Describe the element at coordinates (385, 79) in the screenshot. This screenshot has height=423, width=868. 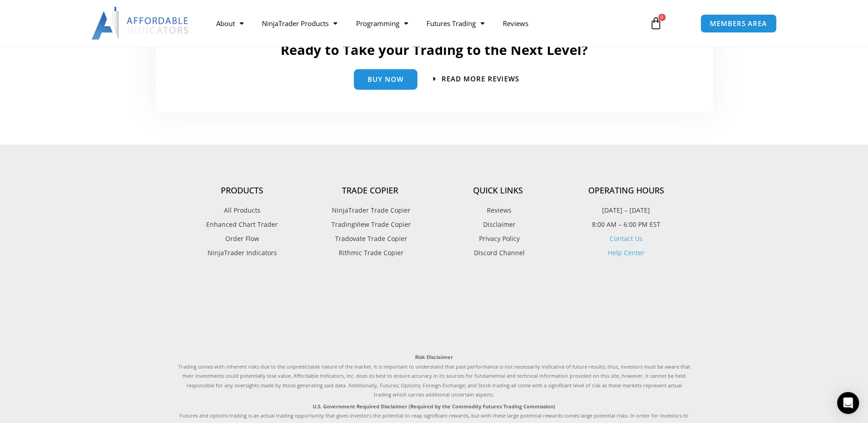
I see `a: Buy Now` at that location.